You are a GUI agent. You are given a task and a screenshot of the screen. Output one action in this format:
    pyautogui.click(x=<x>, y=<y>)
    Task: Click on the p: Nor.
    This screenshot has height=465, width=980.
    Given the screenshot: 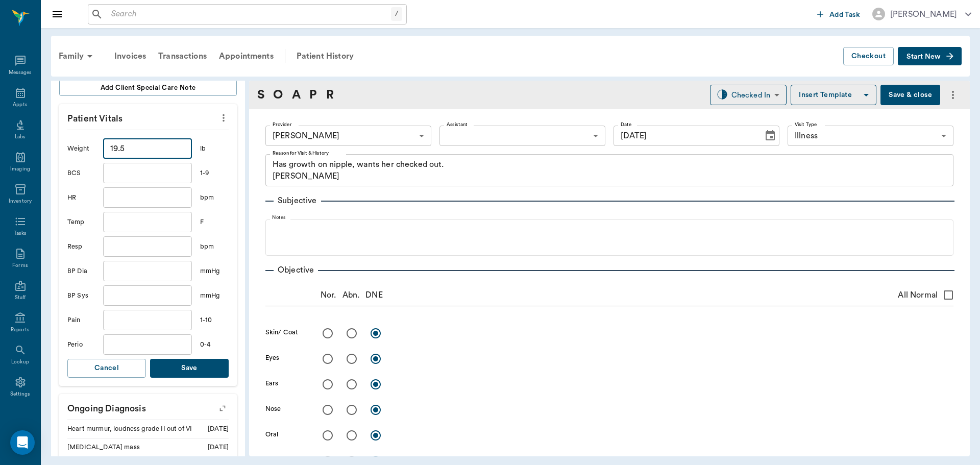 What is the action you would take?
    pyautogui.click(x=329, y=295)
    